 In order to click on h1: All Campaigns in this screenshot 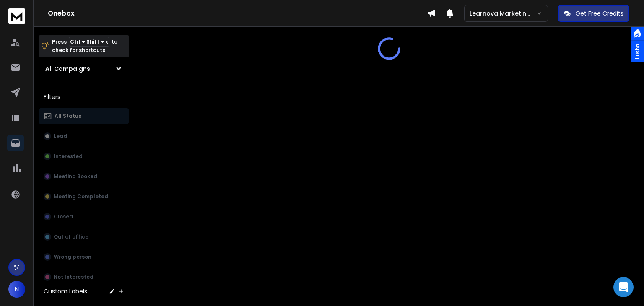, I will do `click(68, 69)`.